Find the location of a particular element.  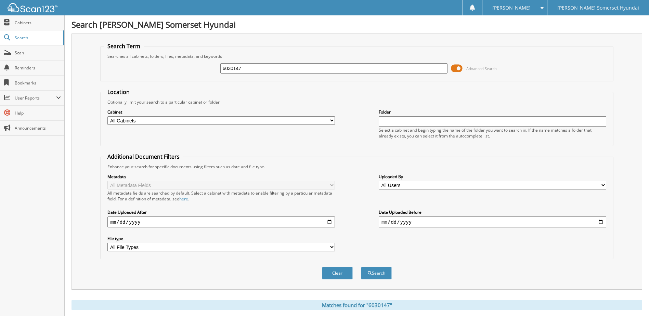

legend: Location is located at coordinates (118, 92).